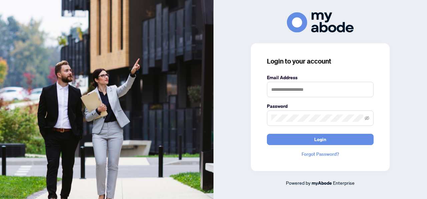 The image size is (427, 199). Describe the element at coordinates (320, 22) in the screenshot. I see `img: ma-logo` at that location.